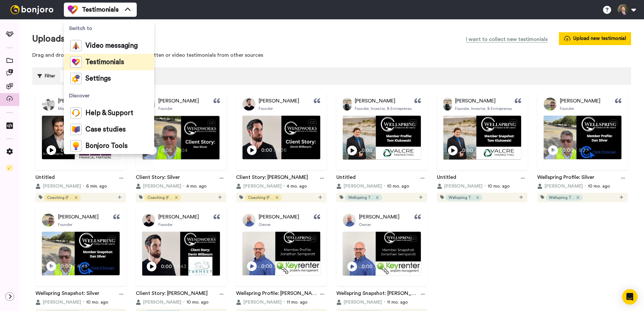 The height and width of the screenshot is (311, 644). What do you see at coordinates (507, 39) in the screenshot?
I see `button: I want to collect new testimonials` at bounding box center [507, 39].